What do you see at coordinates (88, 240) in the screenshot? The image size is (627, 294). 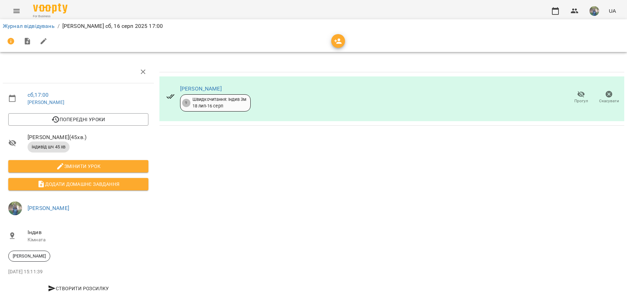 I see `p: Кімната` at bounding box center [88, 240].